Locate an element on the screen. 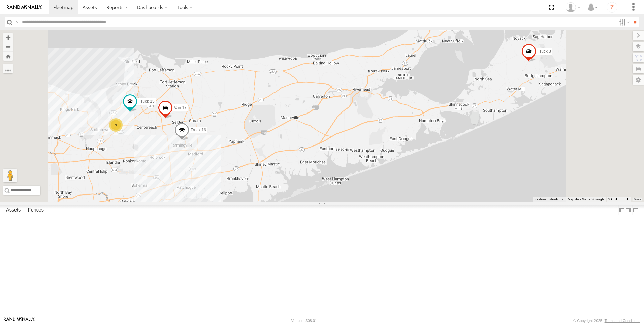 Image resolution: width=644 pixels, height=324 pixels. label: Map Settings is located at coordinates (638, 80).